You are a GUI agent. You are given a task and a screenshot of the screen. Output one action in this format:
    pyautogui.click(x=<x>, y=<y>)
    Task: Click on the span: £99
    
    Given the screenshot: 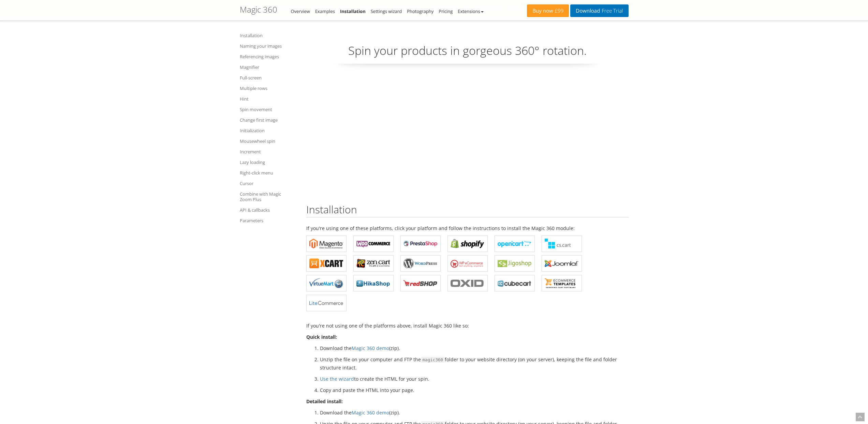 What is the action you would take?
    pyautogui.click(x=558, y=11)
    